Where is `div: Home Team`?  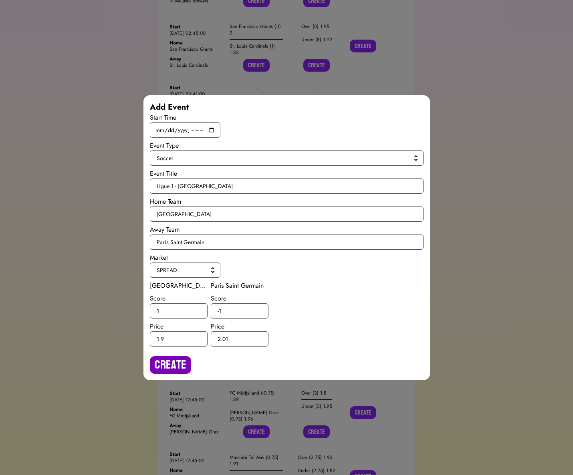
div: Home Team is located at coordinates (286, 202).